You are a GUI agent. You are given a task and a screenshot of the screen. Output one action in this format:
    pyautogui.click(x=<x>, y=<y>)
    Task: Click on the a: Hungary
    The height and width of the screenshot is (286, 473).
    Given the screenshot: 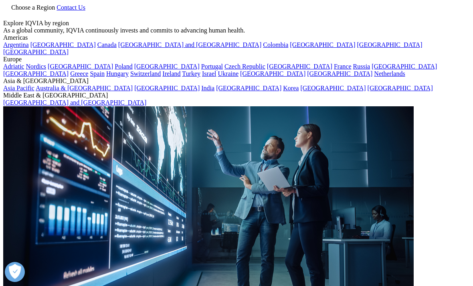 What is the action you would take?
    pyautogui.click(x=118, y=73)
    